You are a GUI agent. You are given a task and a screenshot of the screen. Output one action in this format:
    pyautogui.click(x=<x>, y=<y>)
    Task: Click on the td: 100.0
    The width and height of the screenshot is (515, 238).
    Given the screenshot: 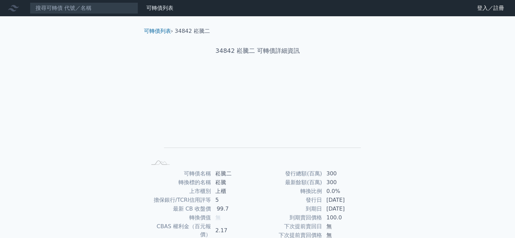 What is the action you would take?
    pyautogui.click(x=345, y=218)
    